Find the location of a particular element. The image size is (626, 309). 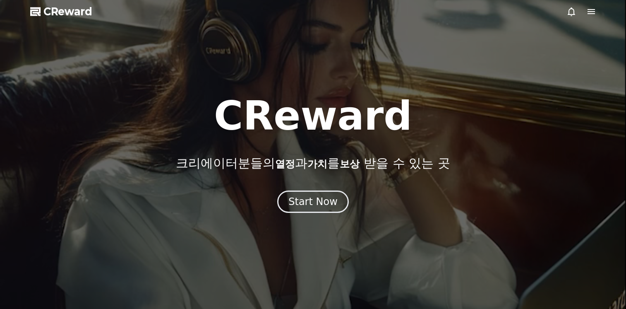

a: CReward is located at coordinates (61, 12).